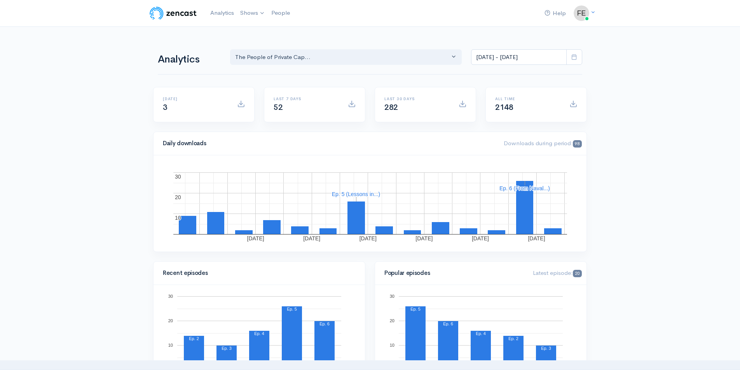 The image size is (740, 370). Describe the element at coordinates (504, 107) in the screenshot. I see `span: 2148` at that location.